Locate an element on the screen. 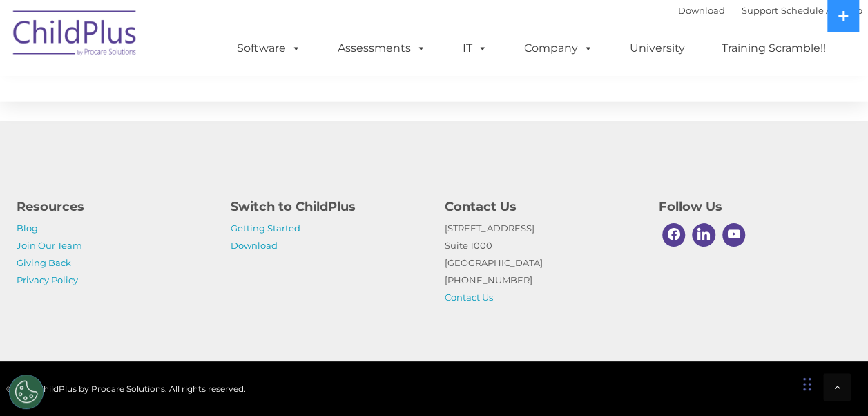 The height and width of the screenshot is (416, 868). a: Support is located at coordinates (760, 10).